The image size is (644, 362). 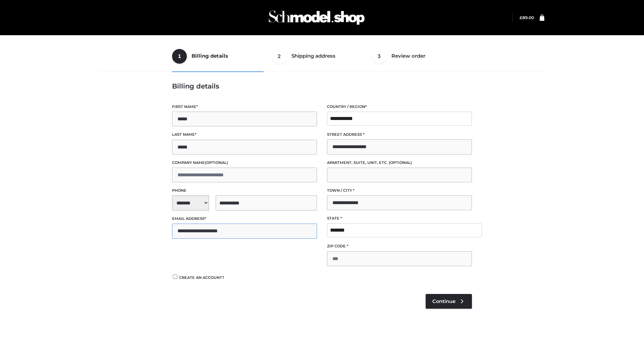 I want to click on label: ZIP Code, so click(x=399, y=246).